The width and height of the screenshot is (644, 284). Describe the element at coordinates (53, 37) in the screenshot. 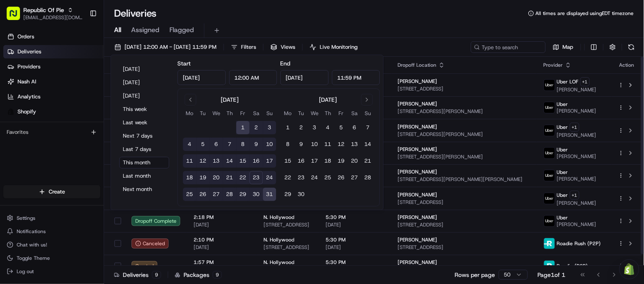

I see `a: Orders` at that location.